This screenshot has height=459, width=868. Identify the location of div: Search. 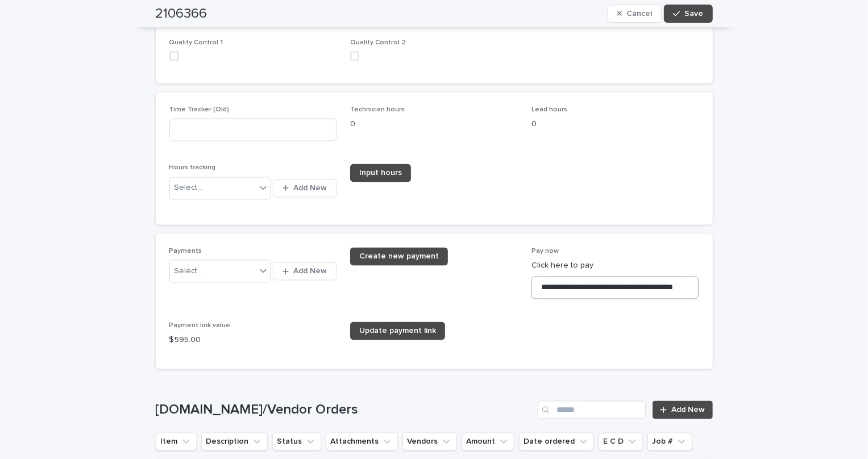
(591, 410).